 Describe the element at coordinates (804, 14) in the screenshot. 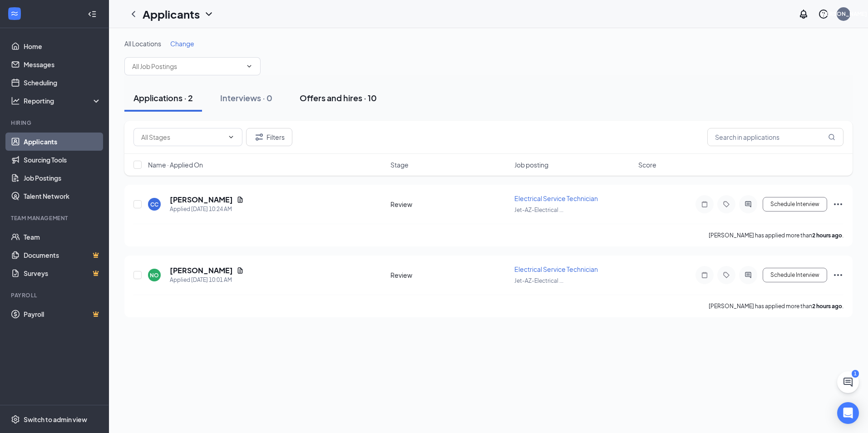

I see `svg: Notifications` at that location.